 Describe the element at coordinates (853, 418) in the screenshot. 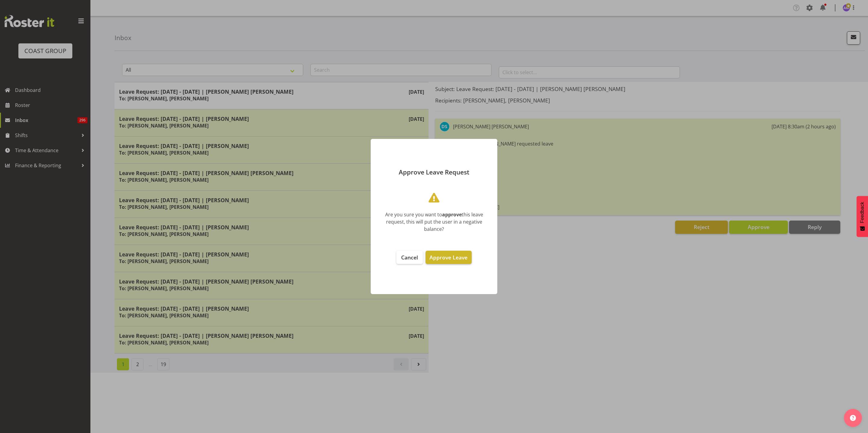

I see `img: help-xxl-2.png` at that location.